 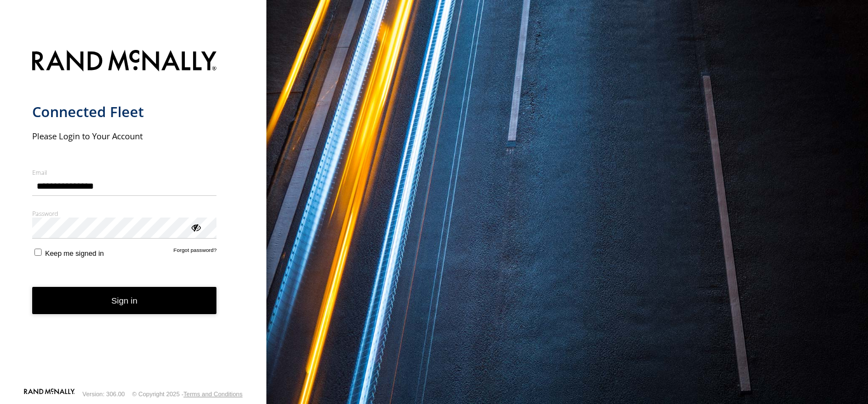 What do you see at coordinates (38, 252) in the screenshot?
I see `input: Keep me signed in` at bounding box center [38, 252].